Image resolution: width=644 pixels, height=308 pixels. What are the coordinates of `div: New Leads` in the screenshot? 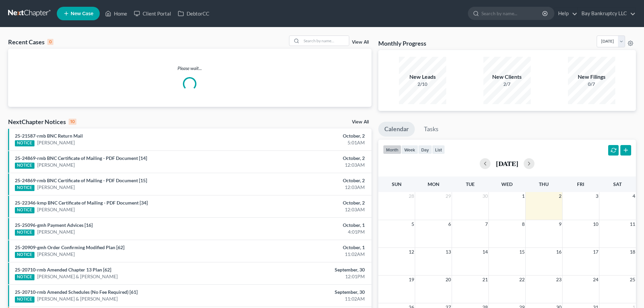 It's located at (423, 77).